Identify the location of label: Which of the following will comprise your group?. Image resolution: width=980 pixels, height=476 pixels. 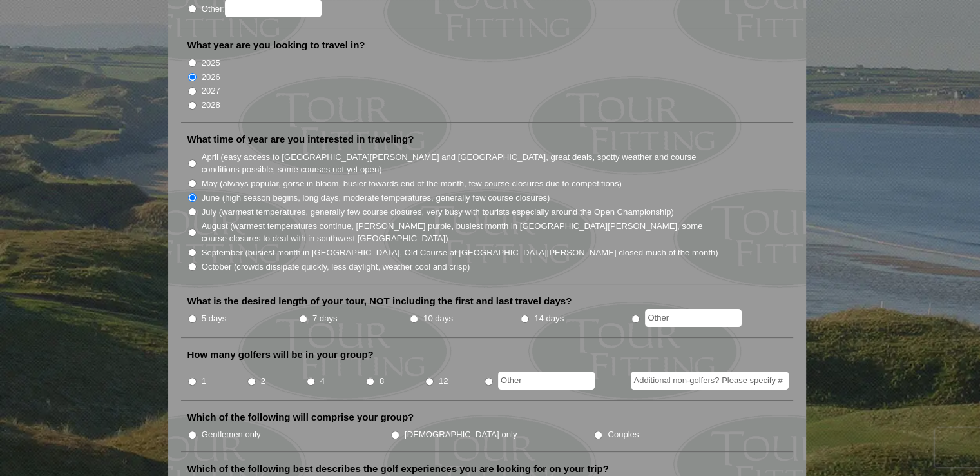
(301, 417).